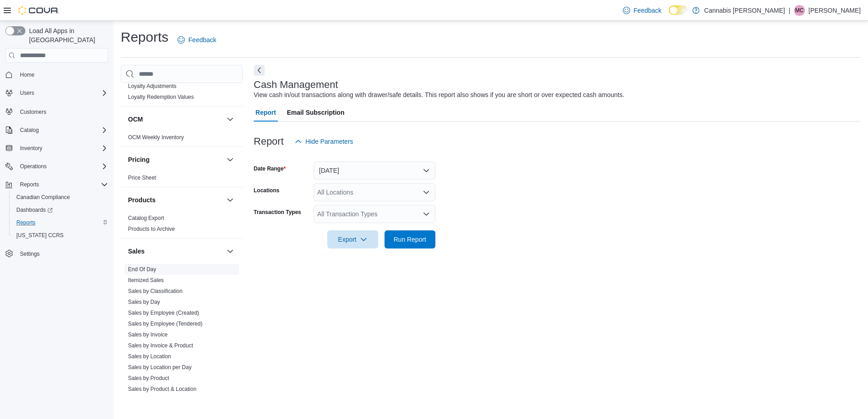 The width and height of the screenshot is (868, 419). What do you see at coordinates (151, 229) in the screenshot?
I see `a: Products to Archive` at bounding box center [151, 229].